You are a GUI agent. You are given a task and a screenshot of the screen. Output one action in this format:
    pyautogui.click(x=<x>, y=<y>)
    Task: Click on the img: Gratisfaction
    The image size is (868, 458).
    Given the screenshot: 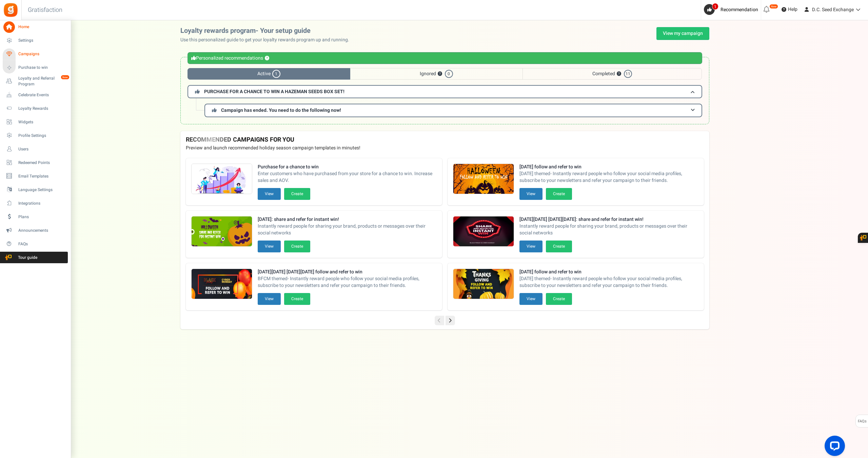 What is the action you would take?
    pyautogui.click(x=10, y=10)
    